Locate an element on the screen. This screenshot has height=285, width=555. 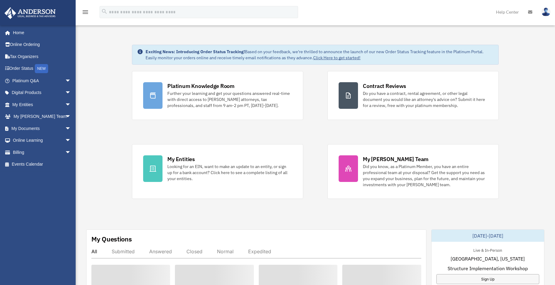
div: NEW is located at coordinates (41, 69).